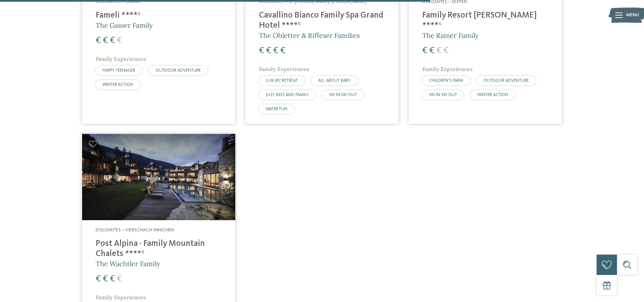 This screenshot has height=302, width=644. Describe the element at coordinates (309, 35) in the screenshot. I see `span: The Obletter & Riffeser Families` at that location.